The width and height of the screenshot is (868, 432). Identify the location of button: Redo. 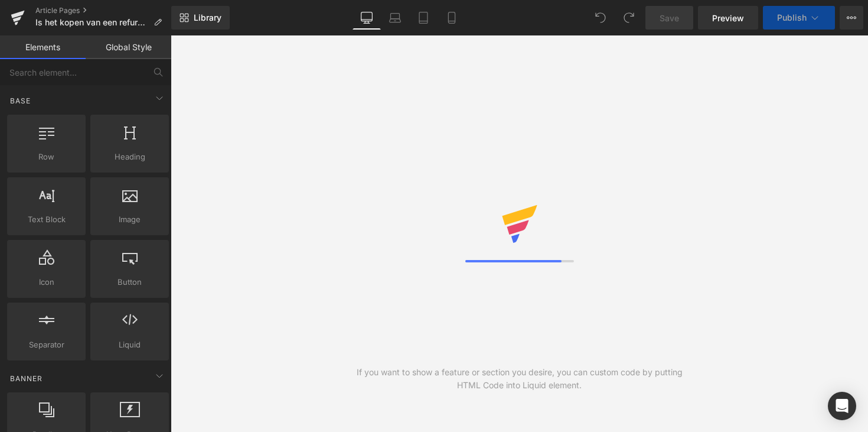
(629, 17).